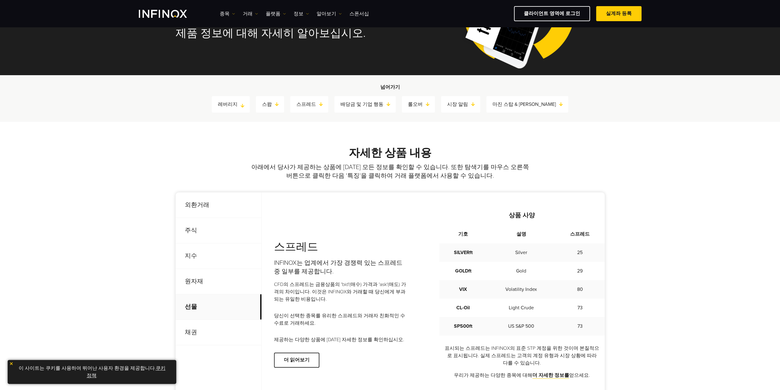 Image resolution: width=780 pixels, height=390 pixels. What do you see at coordinates (219, 205) in the screenshot?
I see `p: 외환거래` at bounding box center [219, 205].